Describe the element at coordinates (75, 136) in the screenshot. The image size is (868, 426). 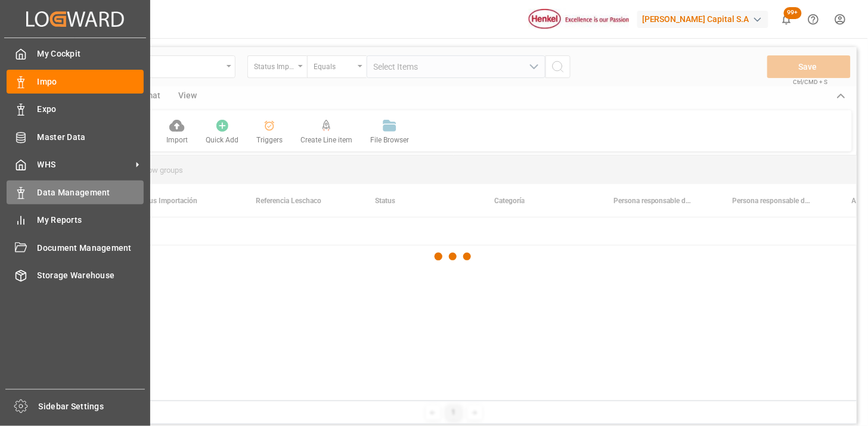
I see `a: Master Data` at that location.